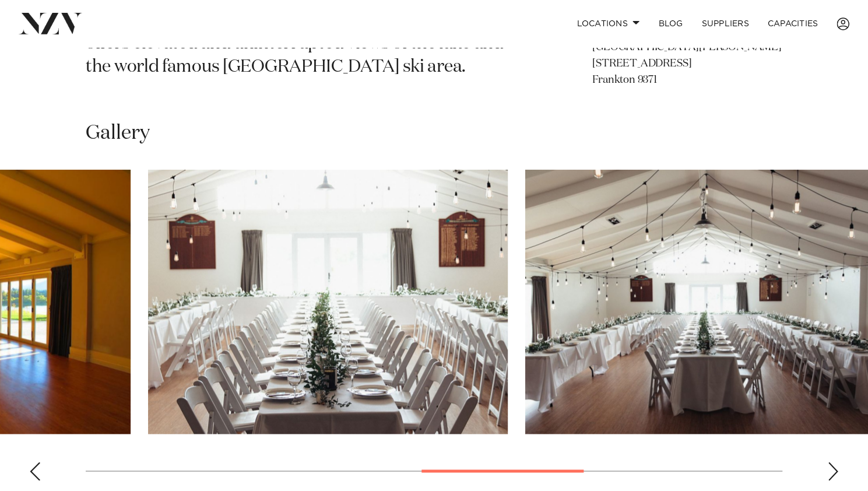  I want to click on swiper-slide: 5 / 8, so click(327, 302).